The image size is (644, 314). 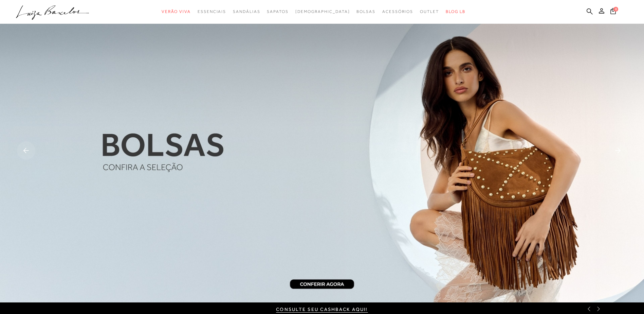 What do you see at coordinates (366, 11) in the screenshot?
I see `span: Bolsas` at bounding box center [366, 11].